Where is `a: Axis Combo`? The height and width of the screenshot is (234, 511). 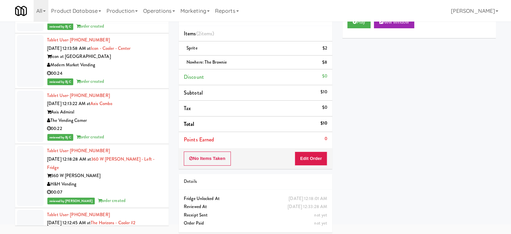 a: Axis Combo is located at coordinates (101, 103).